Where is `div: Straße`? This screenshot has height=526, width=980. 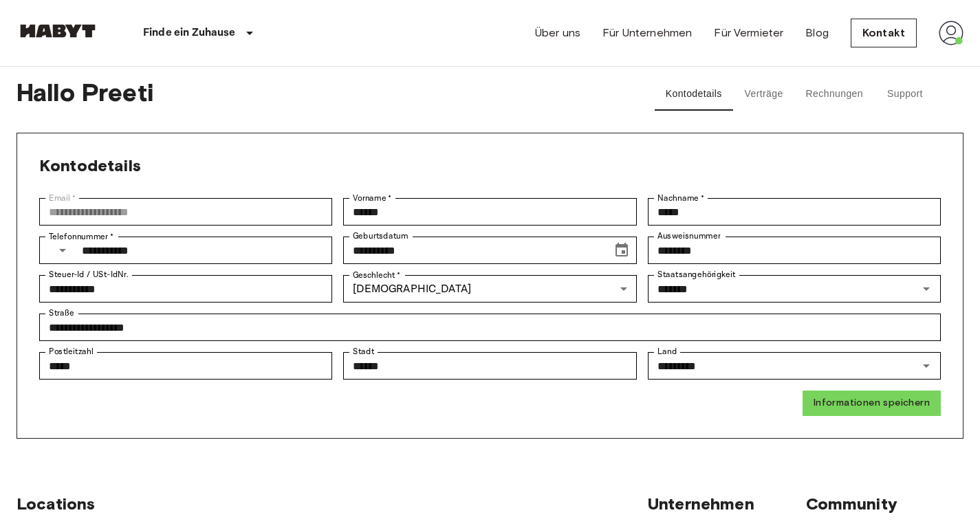
div: Straße is located at coordinates (490, 327).